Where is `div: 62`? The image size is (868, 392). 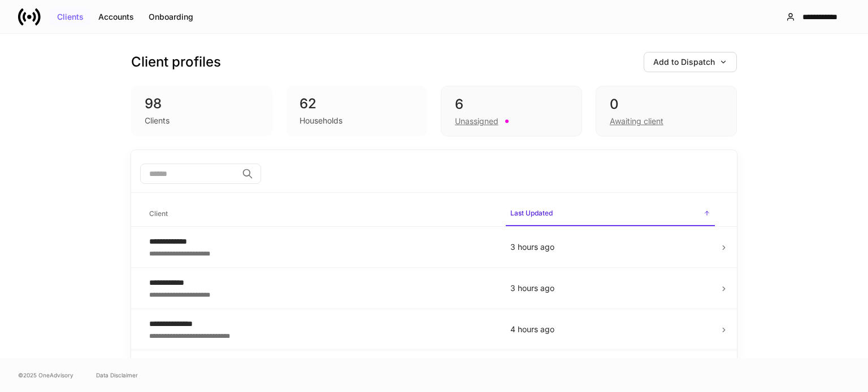
div: 62 is located at coordinates (356, 104).